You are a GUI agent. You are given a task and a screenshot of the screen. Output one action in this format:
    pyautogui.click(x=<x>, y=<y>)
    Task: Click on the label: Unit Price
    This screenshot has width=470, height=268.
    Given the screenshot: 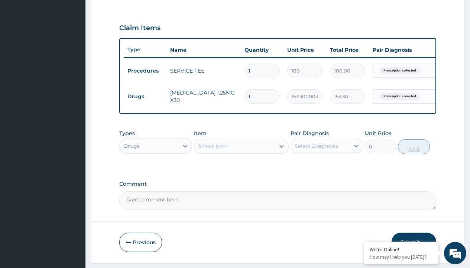 What is the action you would take?
    pyautogui.click(x=379, y=133)
    